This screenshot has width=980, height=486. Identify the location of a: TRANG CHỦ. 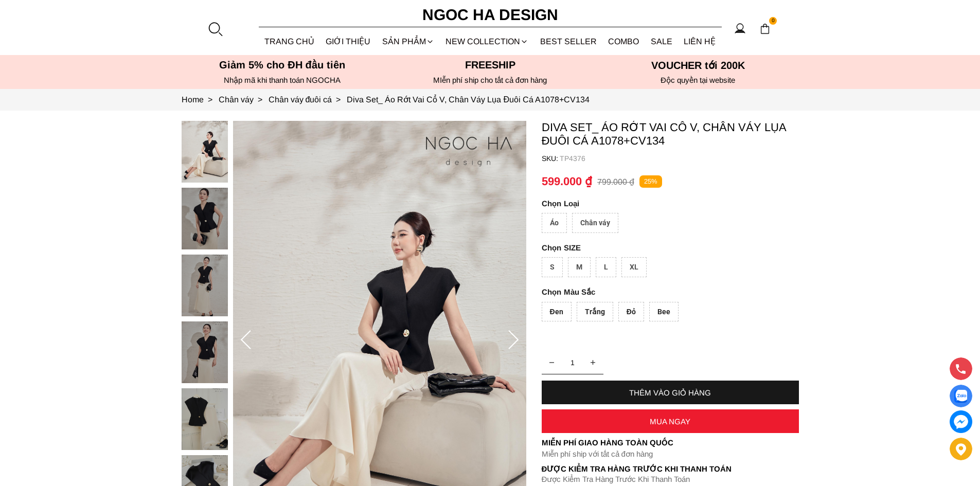
(290, 41).